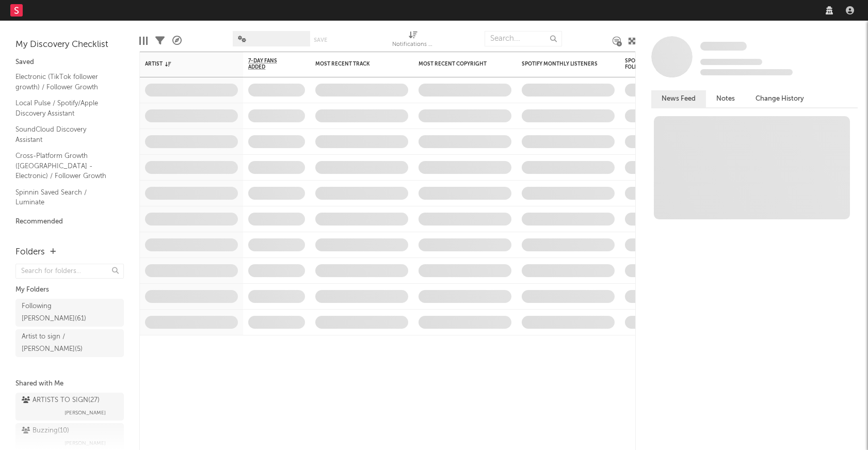  Describe the element at coordinates (61, 401) in the screenshot. I see `div: ARTISTS TO SIGN ( 27 )` at that location.